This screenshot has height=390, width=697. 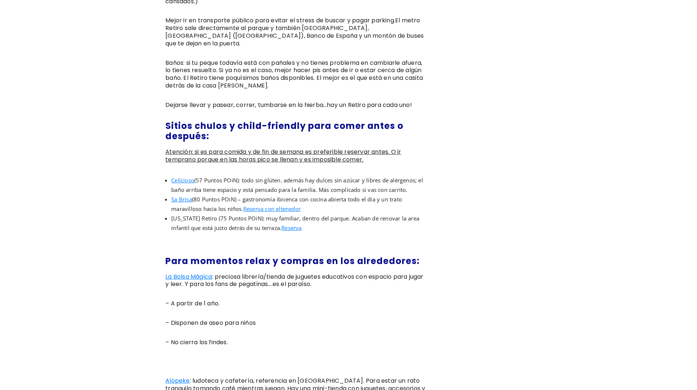 I want to click on span: Celicioso, so click(x=183, y=180).